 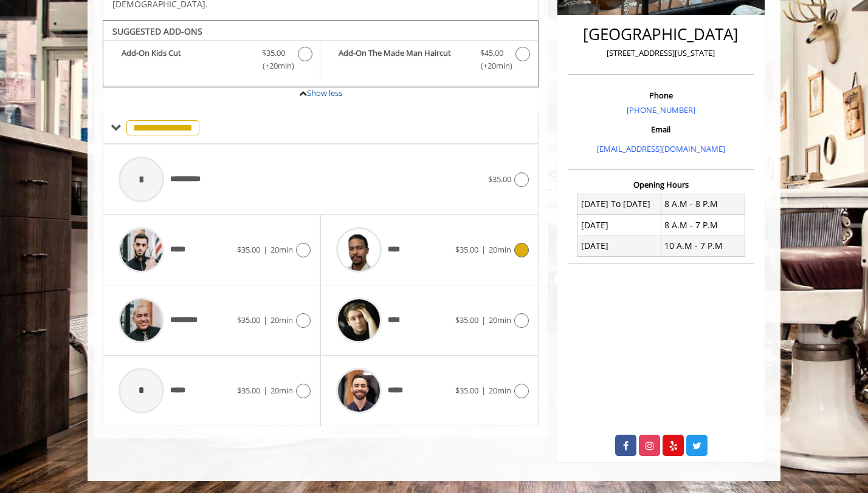 What do you see at coordinates (702, 225) in the screenshot?
I see `td: 8 A.M - 7 P.M` at bounding box center [702, 225].